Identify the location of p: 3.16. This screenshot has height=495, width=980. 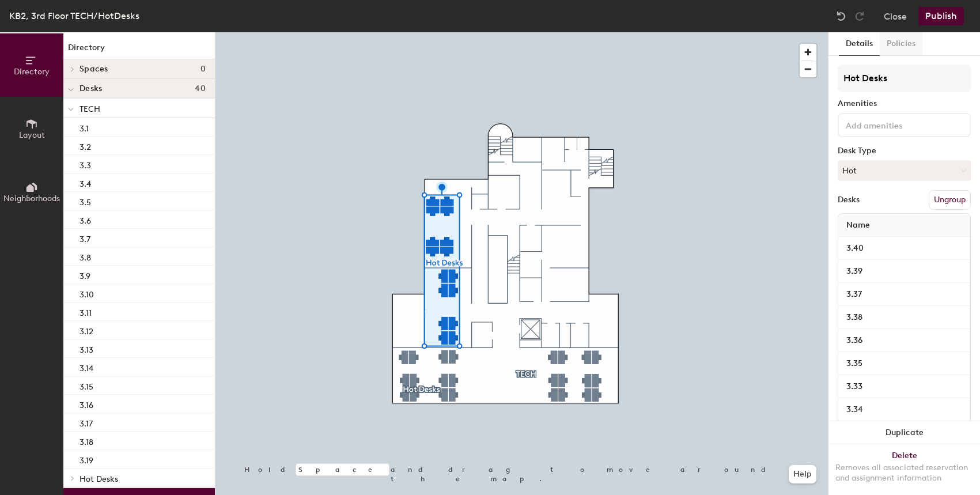
(87, 403).